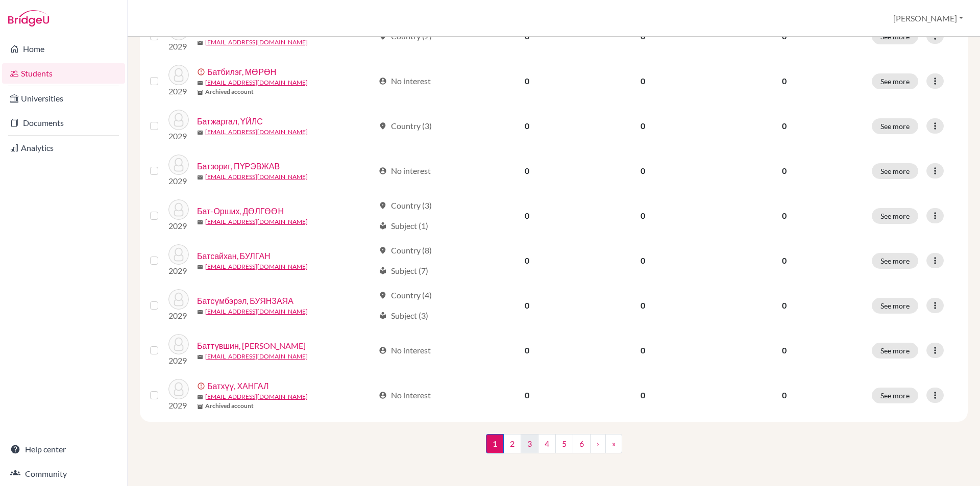  Describe the element at coordinates (383, 316) in the screenshot. I see `span: local_library` at that location.